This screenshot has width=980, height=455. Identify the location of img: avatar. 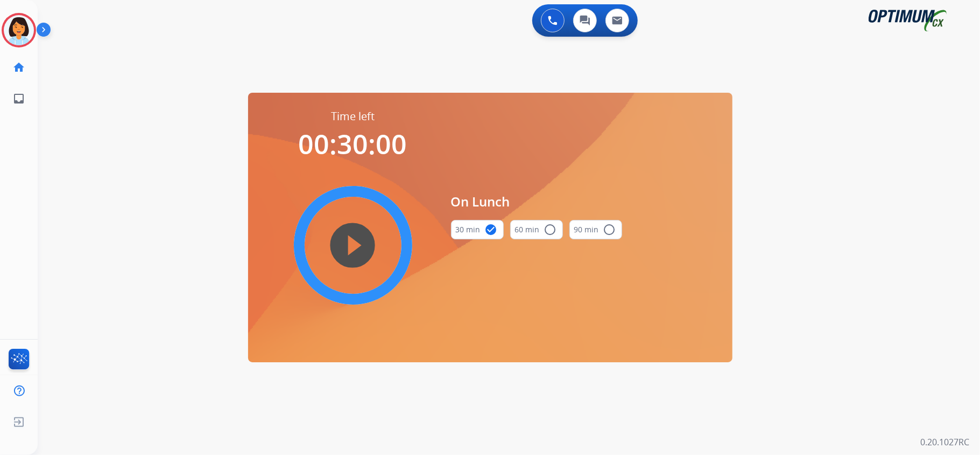
(19, 30).